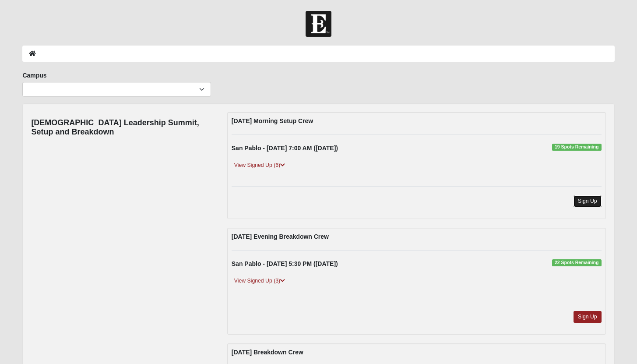  Describe the element at coordinates (318, 24) in the screenshot. I see `img: Church of Eleven22 Logo` at that location.